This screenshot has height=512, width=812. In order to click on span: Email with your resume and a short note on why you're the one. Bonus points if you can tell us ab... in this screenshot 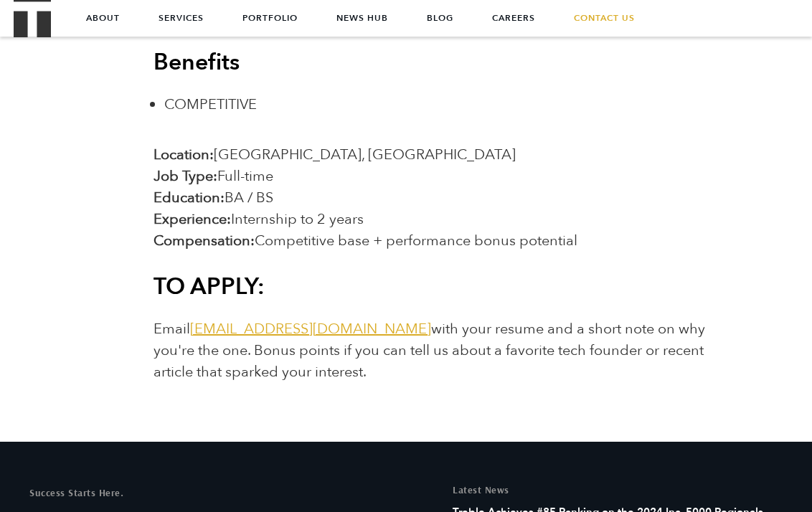, I will do `click(429, 350)`.